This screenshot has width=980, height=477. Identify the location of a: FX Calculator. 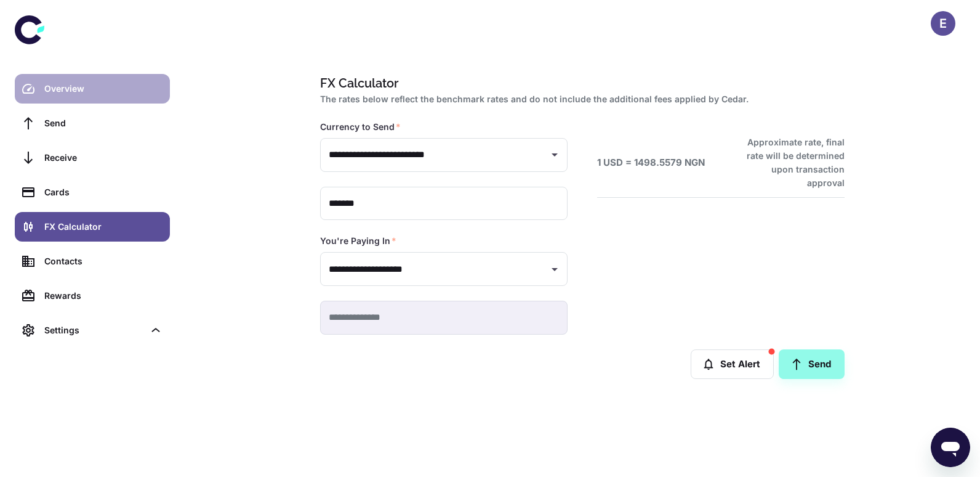
(92, 226).